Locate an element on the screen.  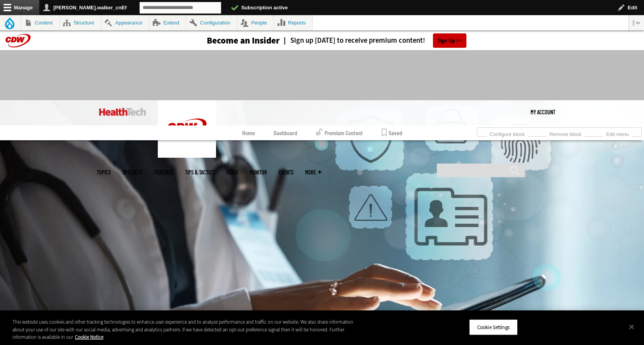
h3: Become an Insider is located at coordinates (243, 41).